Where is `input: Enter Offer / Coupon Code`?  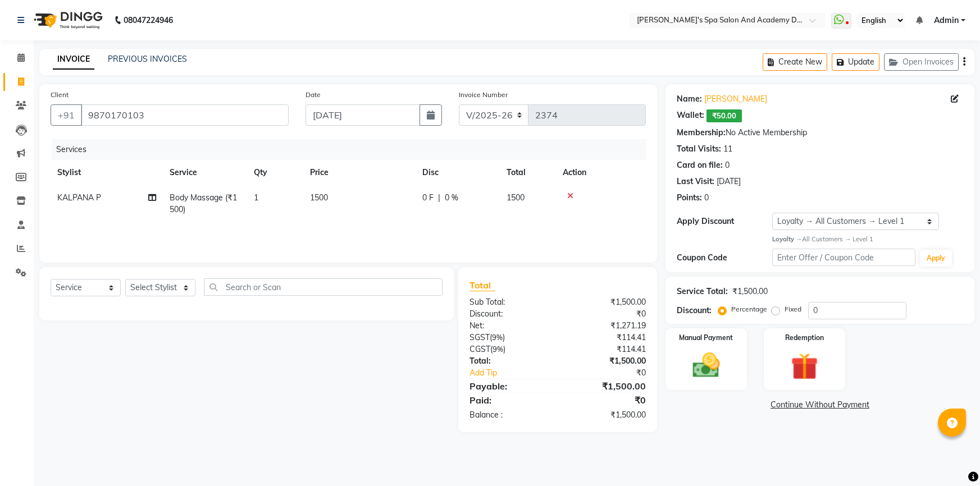 input: Enter Offer / Coupon Code is located at coordinates (844, 257).